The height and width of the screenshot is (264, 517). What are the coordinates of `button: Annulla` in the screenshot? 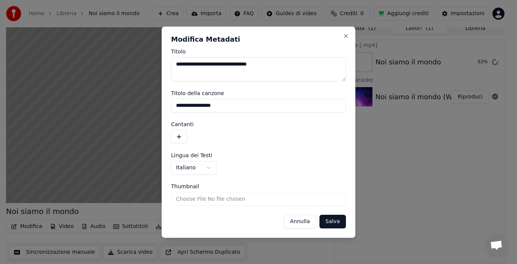 It's located at (300, 221).